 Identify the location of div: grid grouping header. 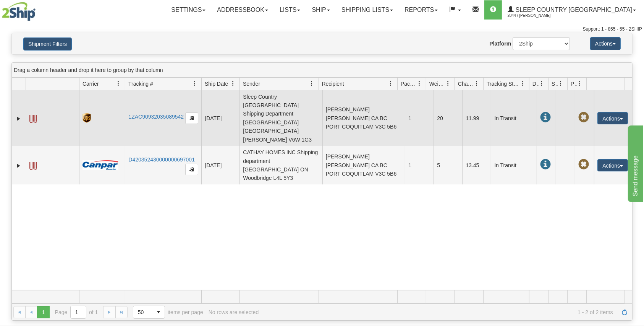
(322, 70).